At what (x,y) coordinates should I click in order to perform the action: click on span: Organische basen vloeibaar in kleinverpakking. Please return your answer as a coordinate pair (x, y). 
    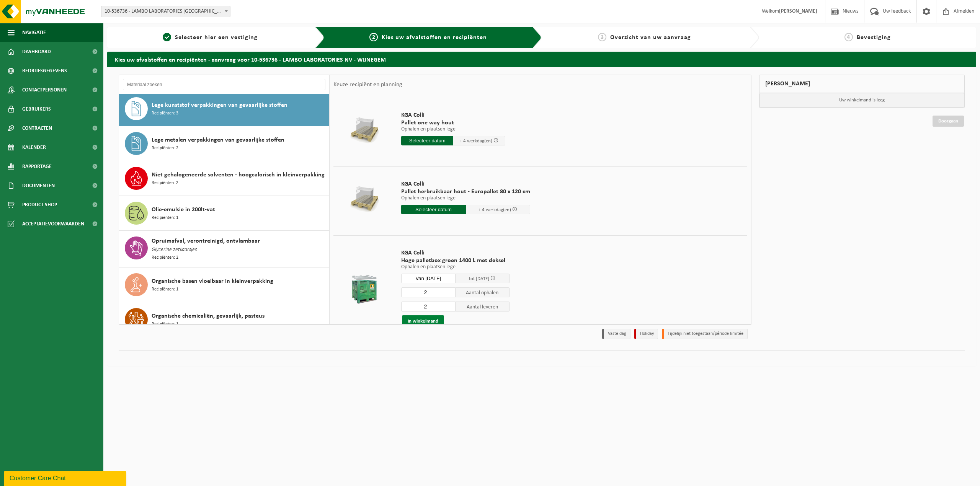
    Looking at the image, I should click on (213, 282).